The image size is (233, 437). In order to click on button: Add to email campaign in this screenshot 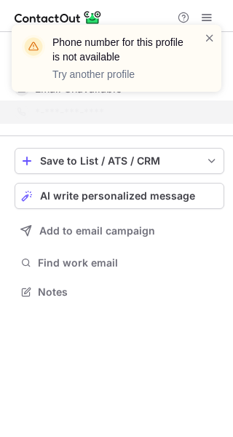, I will do `click(119, 231)`.